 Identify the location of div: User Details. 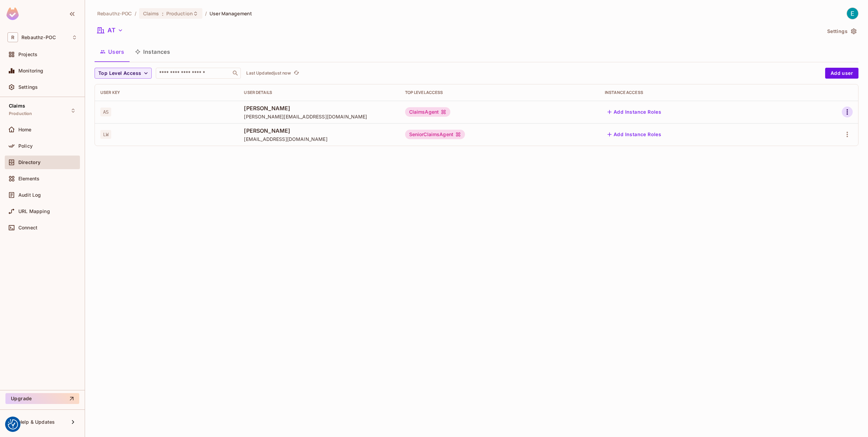
(319, 92).